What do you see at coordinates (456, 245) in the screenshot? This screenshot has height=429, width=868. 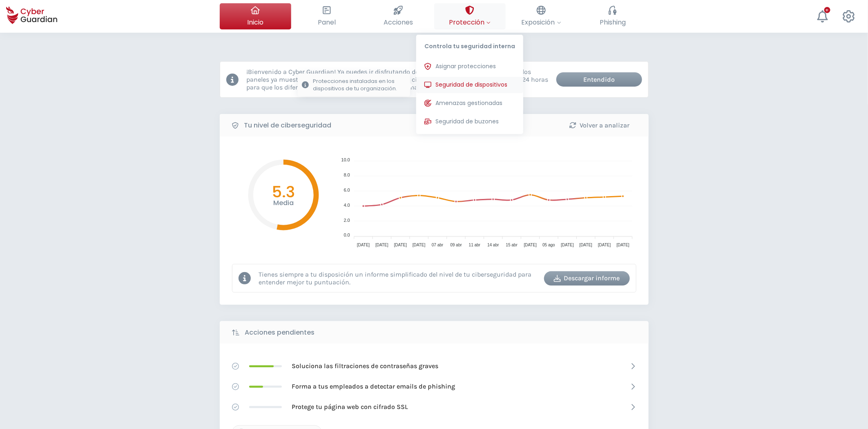 I see `tspan: 09 abr` at bounding box center [456, 245].